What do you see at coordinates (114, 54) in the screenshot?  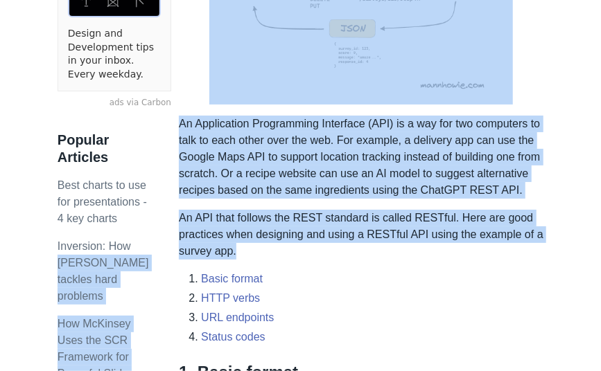 I see `a: Design and Development tips in your inbox. Every weekday.` at bounding box center [114, 54].